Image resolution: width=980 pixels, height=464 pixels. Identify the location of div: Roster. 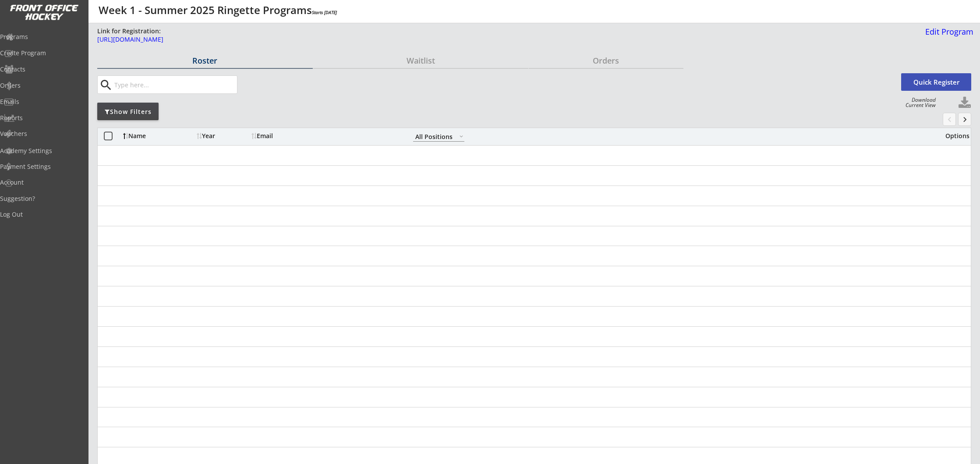
(205, 60).